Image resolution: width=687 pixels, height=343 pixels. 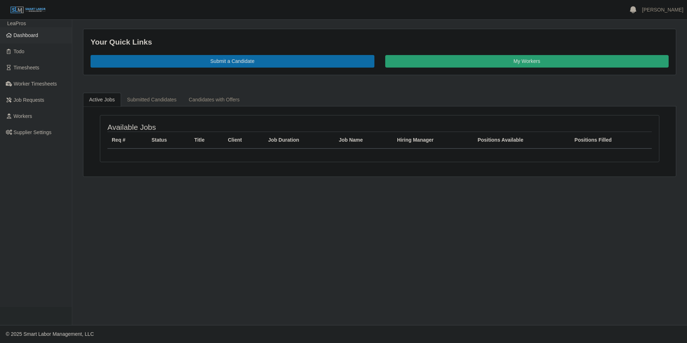 I want to click on th: Client, so click(x=244, y=140).